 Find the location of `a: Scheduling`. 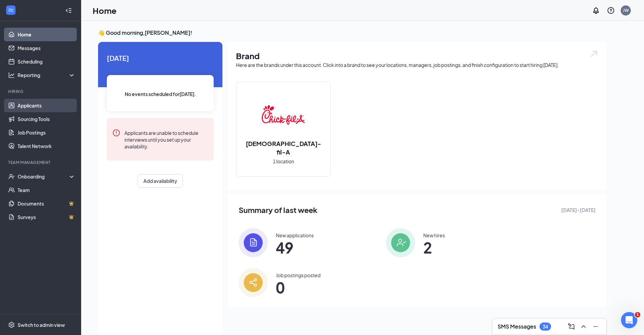

a: Scheduling is located at coordinates (47, 62).